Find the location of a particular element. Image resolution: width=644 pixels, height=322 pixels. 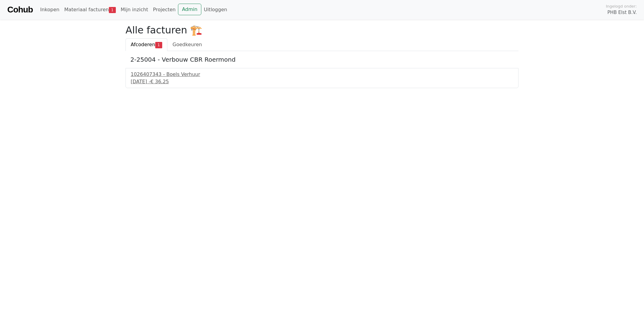

a: Cohub is located at coordinates (20, 9).